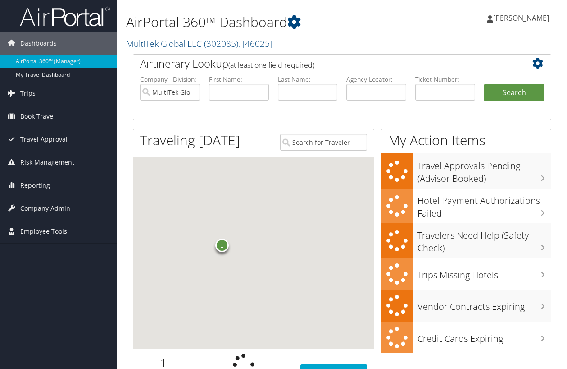  Describe the element at coordinates (256, 43) in the screenshot. I see `span: , [ 46025 ]` at that location.